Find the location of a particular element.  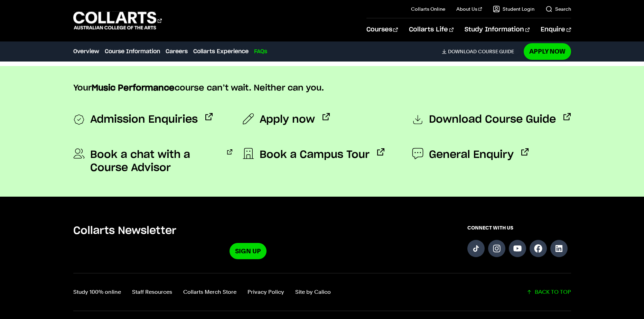

a: Follow us on Instagram is located at coordinates (496, 248).